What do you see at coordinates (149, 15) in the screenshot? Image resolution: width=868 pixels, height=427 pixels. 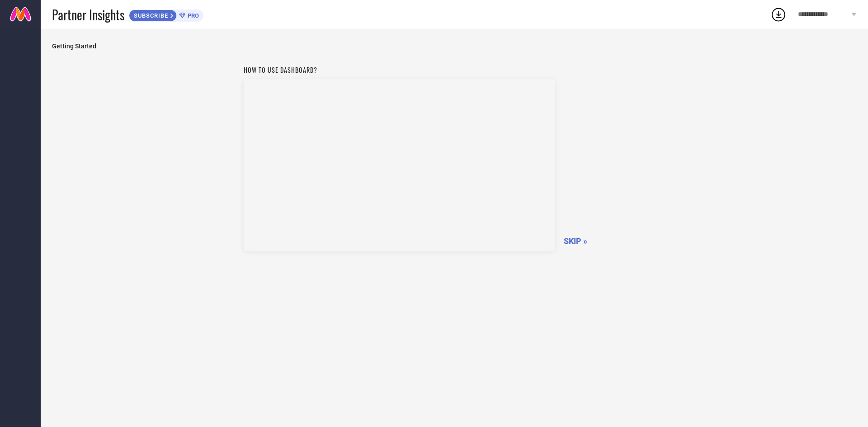 I see `span: SUBSCRIBE` at bounding box center [149, 15].